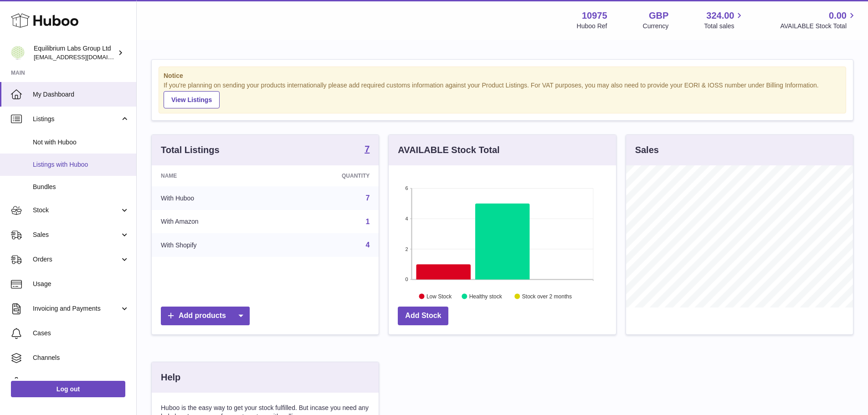 This screenshot has height=415, width=868. What do you see at coordinates (214, 222) in the screenshot?
I see `td: With Amazon` at bounding box center [214, 222].